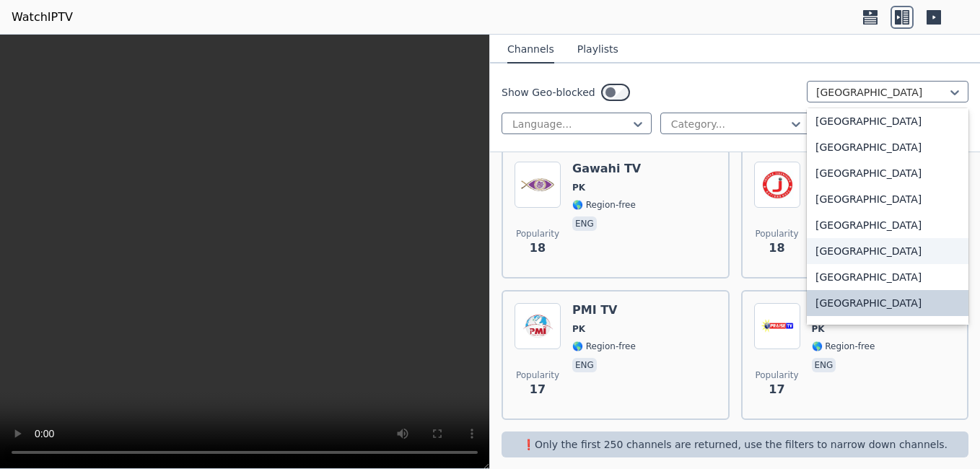 The height and width of the screenshot is (469, 980). I want to click on img: Gawahi TV, so click(538, 185).